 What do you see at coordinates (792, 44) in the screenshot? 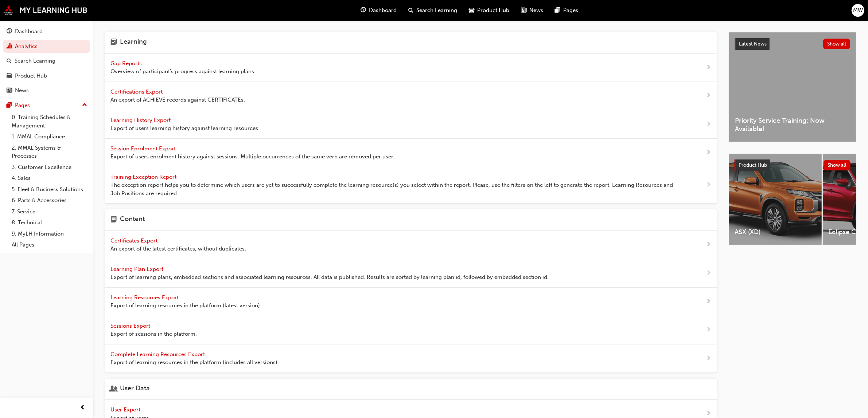
I see `a: Latest NewsShow all` at bounding box center [792, 44].